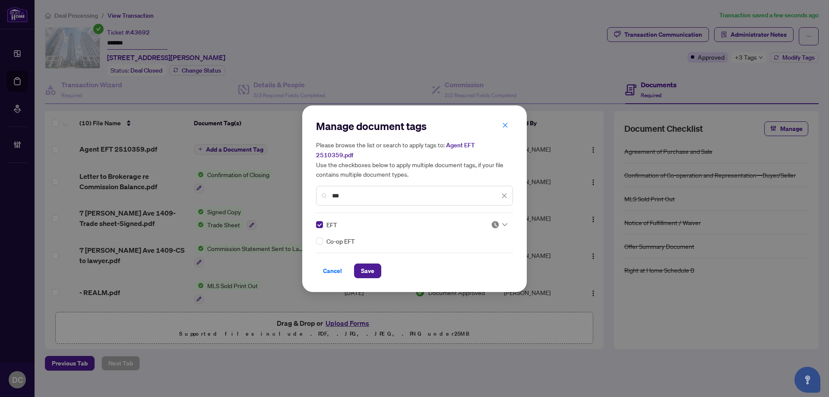  Describe the element at coordinates (333, 271) in the screenshot. I see `button: Cancel` at that location.